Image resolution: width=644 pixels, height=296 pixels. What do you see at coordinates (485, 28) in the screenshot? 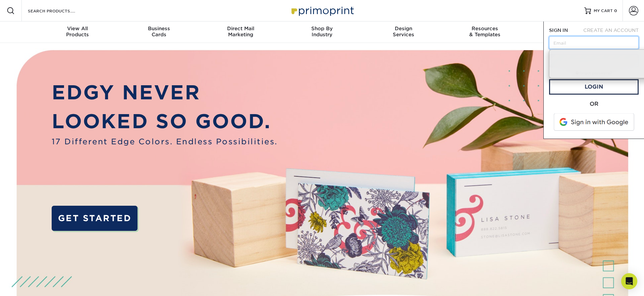
I see `span: Resources` at bounding box center [485, 28].